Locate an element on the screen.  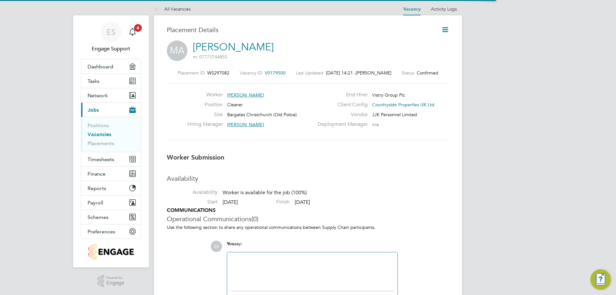
span: Worker is available for the job (100%) is located at coordinates (265, 193).